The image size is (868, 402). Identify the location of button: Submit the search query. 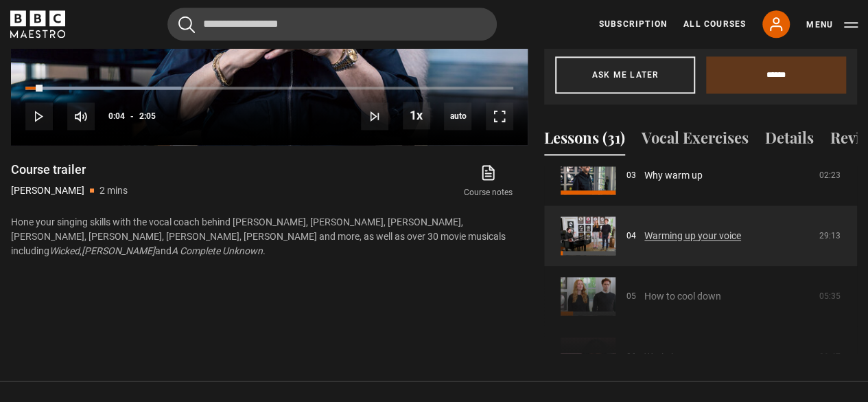
(187, 24).